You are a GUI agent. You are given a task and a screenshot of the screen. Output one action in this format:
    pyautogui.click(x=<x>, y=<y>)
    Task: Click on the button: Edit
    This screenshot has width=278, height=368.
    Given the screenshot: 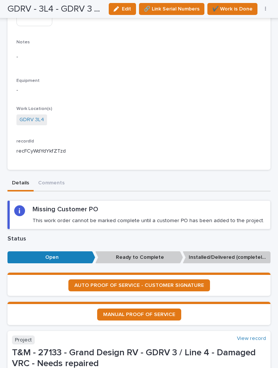 What is the action you would take?
    pyautogui.click(x=122, y=9)
    